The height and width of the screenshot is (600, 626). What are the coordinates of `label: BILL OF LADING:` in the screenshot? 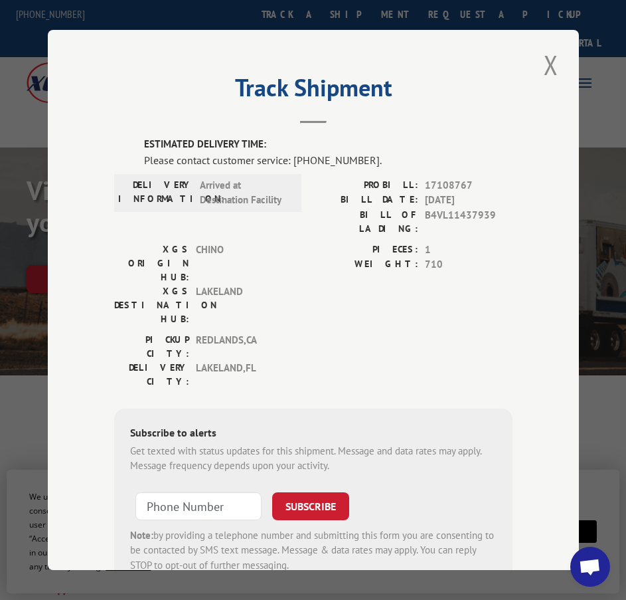 It's located at (366, 222).